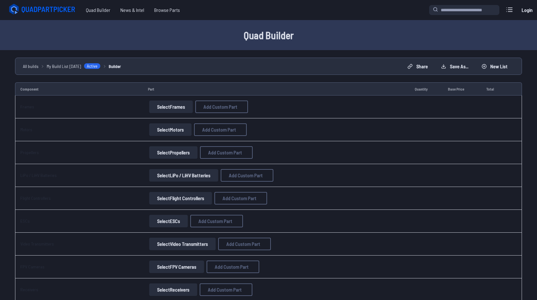  Describe the element at coordinates (31, 66) in the screenshot. I see `span: All builds` at that location.